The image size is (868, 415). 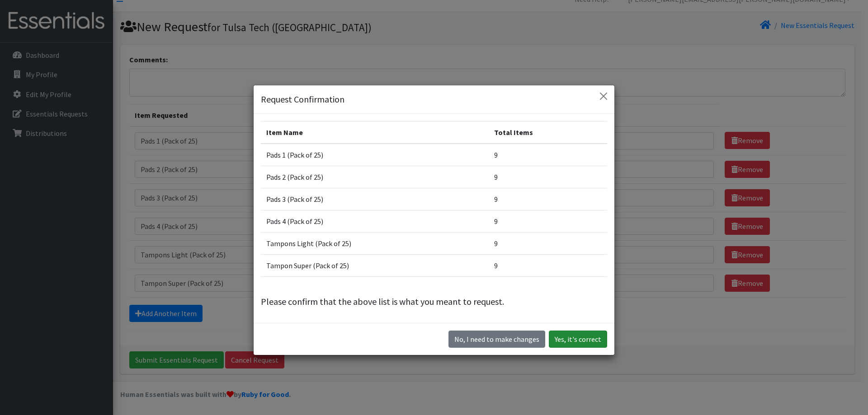 I want to click on td: Pads 2 (Pack of 25), so click(x=374, y=177).